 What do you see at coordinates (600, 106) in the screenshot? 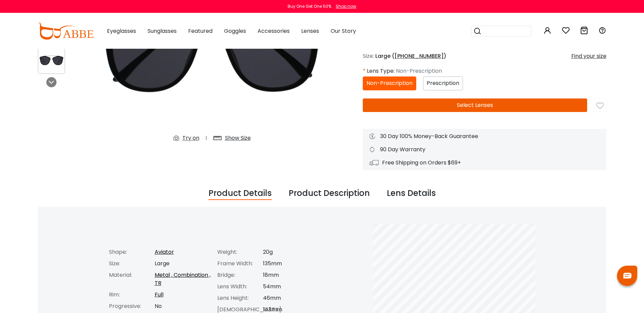
I see `img: like` at bounding box center [600, 106].